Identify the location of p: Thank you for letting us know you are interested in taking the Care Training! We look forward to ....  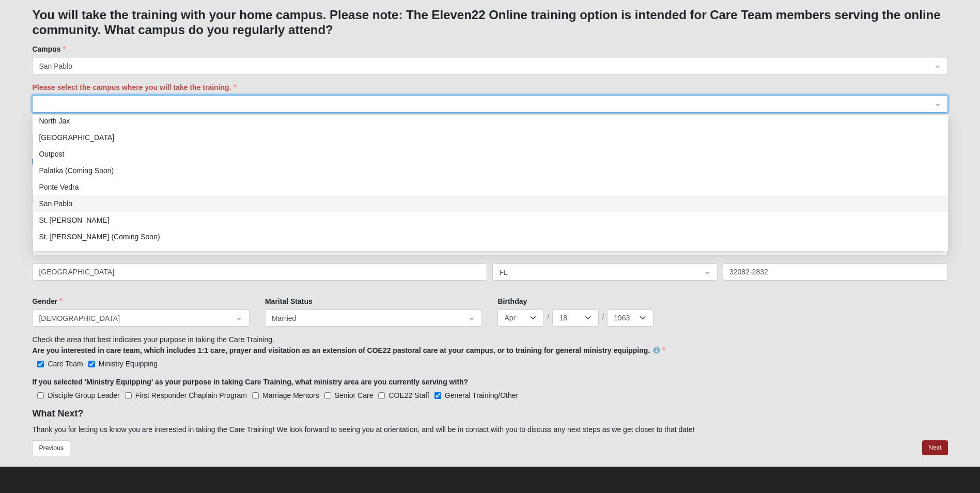
(489, 430).